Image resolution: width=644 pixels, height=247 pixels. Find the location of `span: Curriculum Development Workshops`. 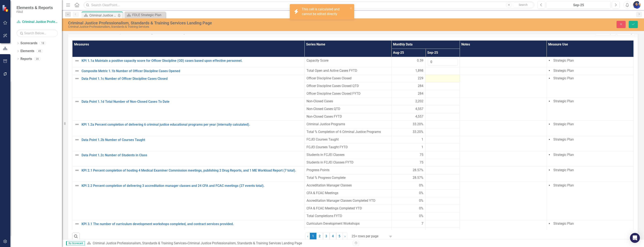

span: Curriculum Development Workshops is located at coordinates (348, 224).